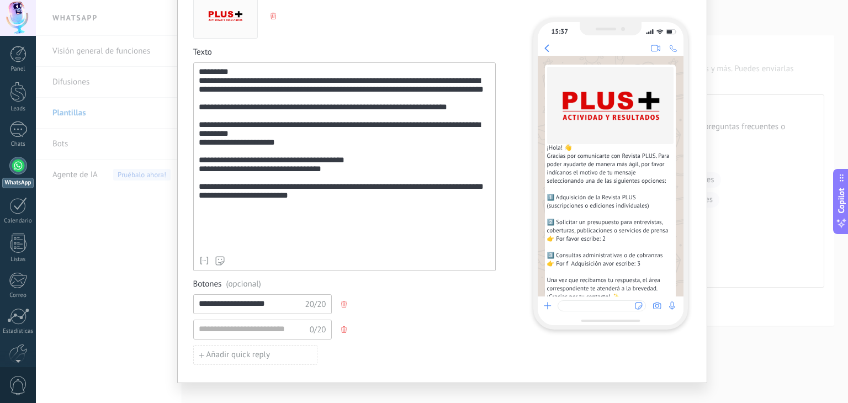  What do you see at coordinates (18, 221) in the screenshot?
I see `div: Calendario` at bounding box center [18, 221].